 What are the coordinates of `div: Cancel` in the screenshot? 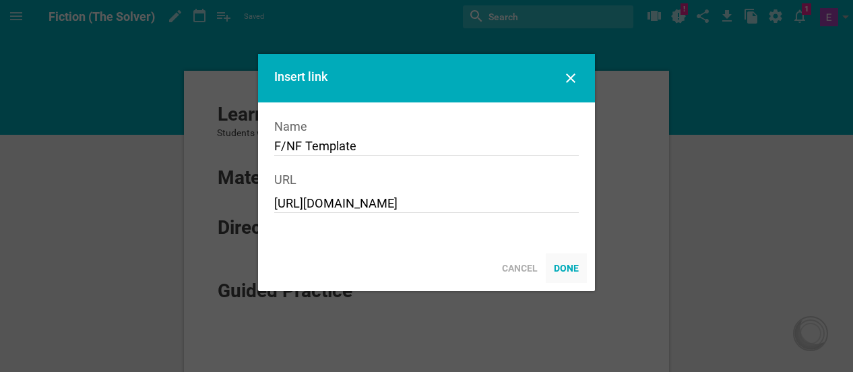 It's located at (519, 268).